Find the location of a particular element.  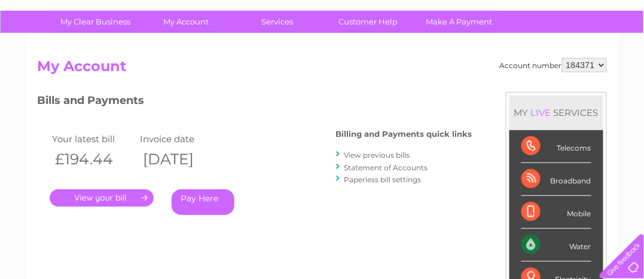

a: My Account is located at coordinates (186, 21).